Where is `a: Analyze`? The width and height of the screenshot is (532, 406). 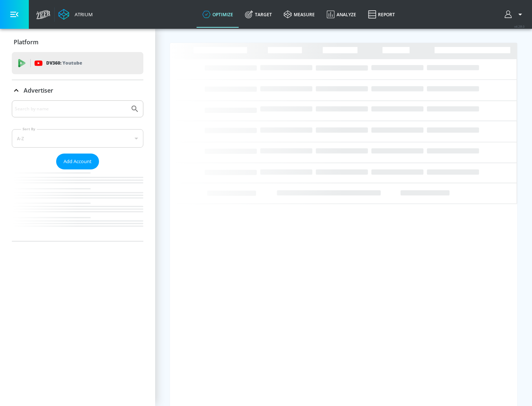
a: Analyze is located at coordinates (341, 14).